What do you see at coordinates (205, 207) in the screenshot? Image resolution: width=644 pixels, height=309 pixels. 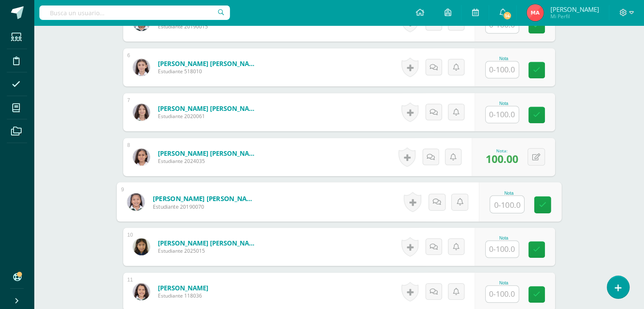 I see `span: Estudiante 20190070` at bounding box center [205, 207].